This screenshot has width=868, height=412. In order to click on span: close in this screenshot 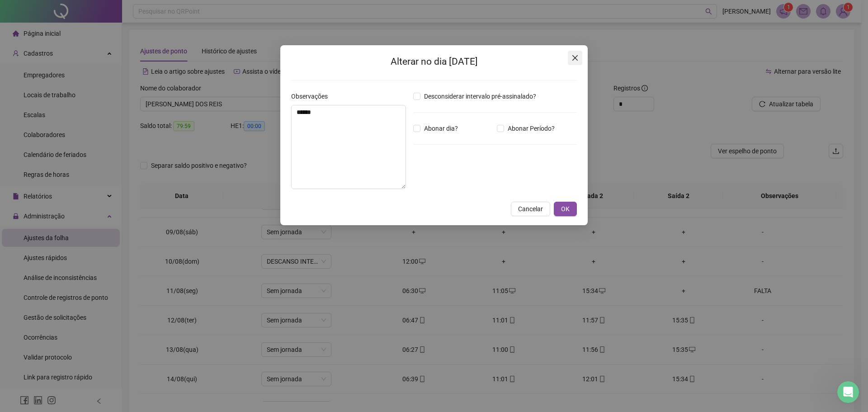, I will do `click(575, 58)`.